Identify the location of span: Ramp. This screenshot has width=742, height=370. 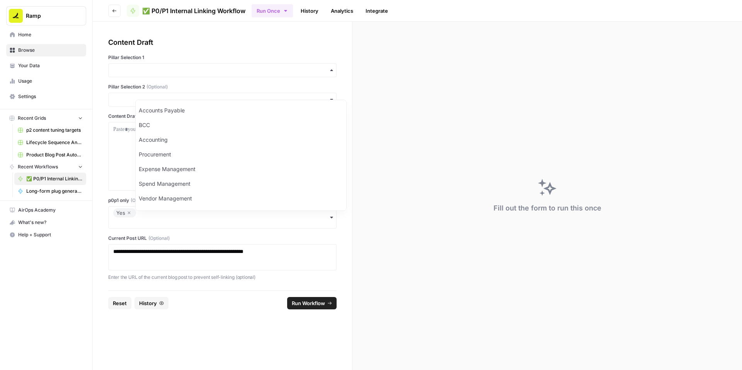
(49, 16).